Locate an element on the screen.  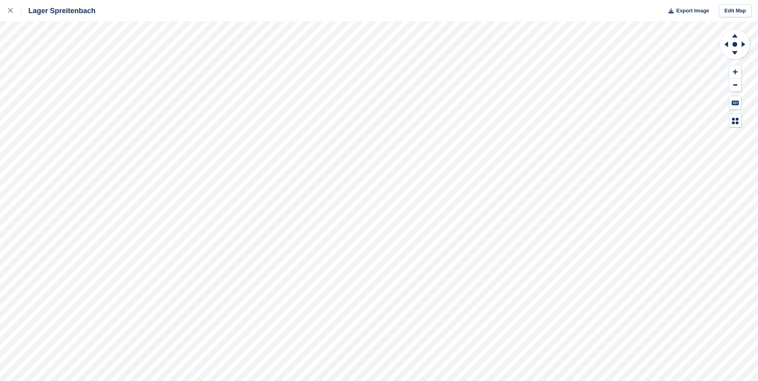
button: Map Legend is located at coordinates (735, 121).